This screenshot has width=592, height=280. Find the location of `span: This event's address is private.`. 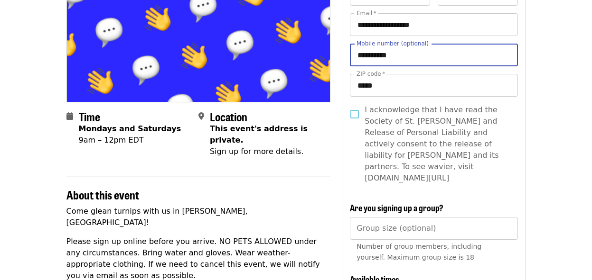

span: This event's address is private. is located at coordinates (259, 134).